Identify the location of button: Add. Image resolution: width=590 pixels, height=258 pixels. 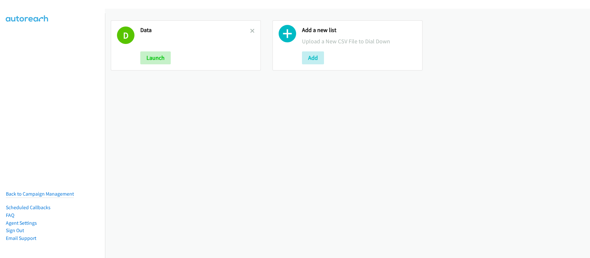
(313, 58).